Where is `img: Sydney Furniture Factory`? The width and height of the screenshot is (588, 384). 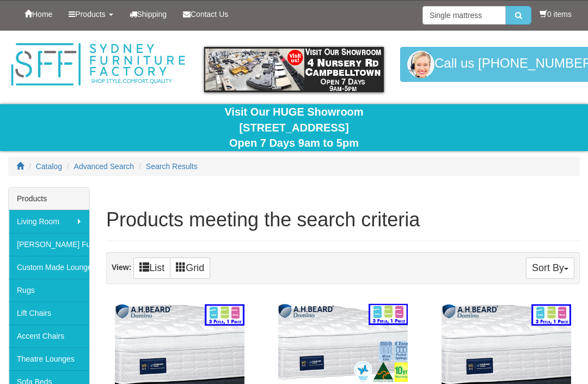
img: Sydney Furniture Factory is located at coordinates (98, 64).